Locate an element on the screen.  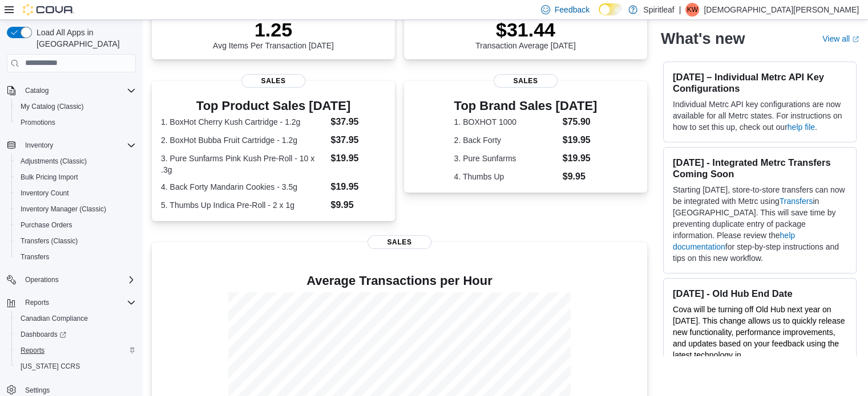
a: My Catalog (Classic) is located at coordinates (52, 106).